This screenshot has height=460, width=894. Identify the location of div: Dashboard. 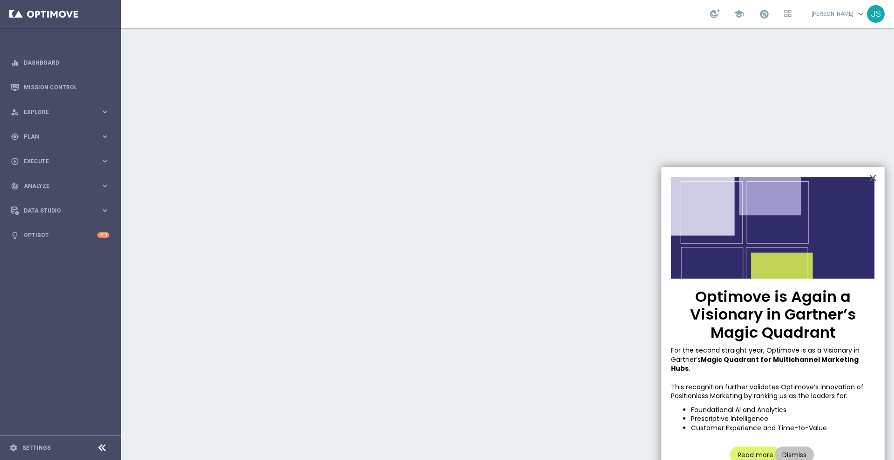
(60, 62).